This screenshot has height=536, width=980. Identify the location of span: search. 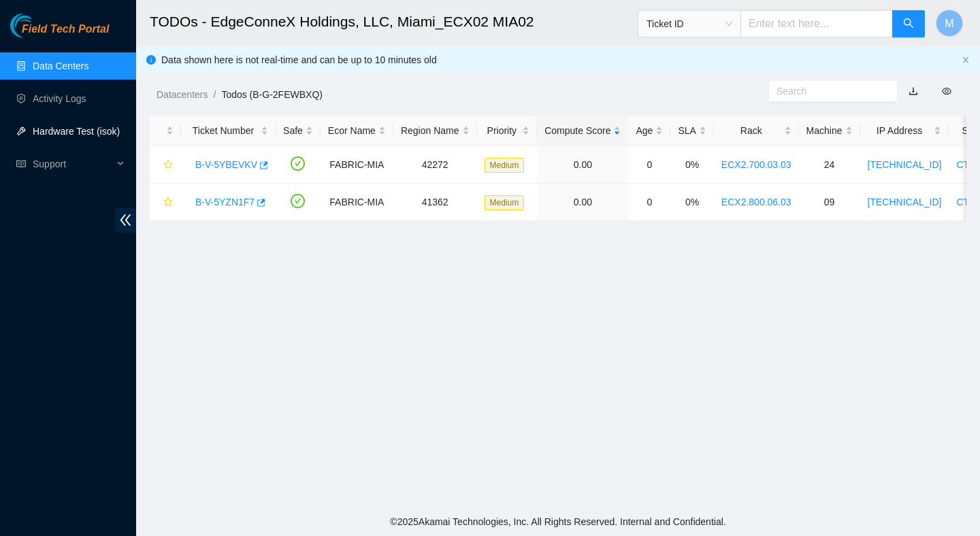
(908, 24).